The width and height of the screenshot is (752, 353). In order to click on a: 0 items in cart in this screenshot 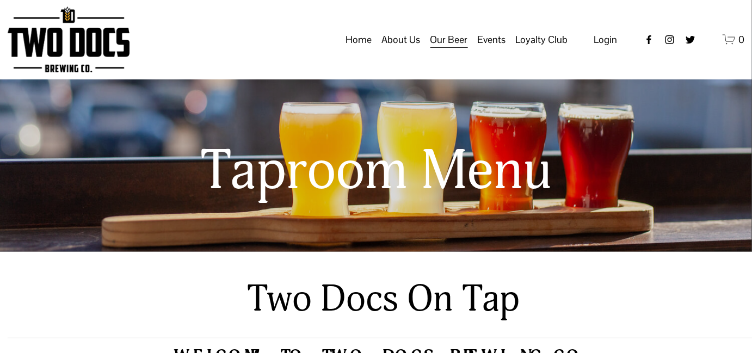, I will do `click(733, 39)`.